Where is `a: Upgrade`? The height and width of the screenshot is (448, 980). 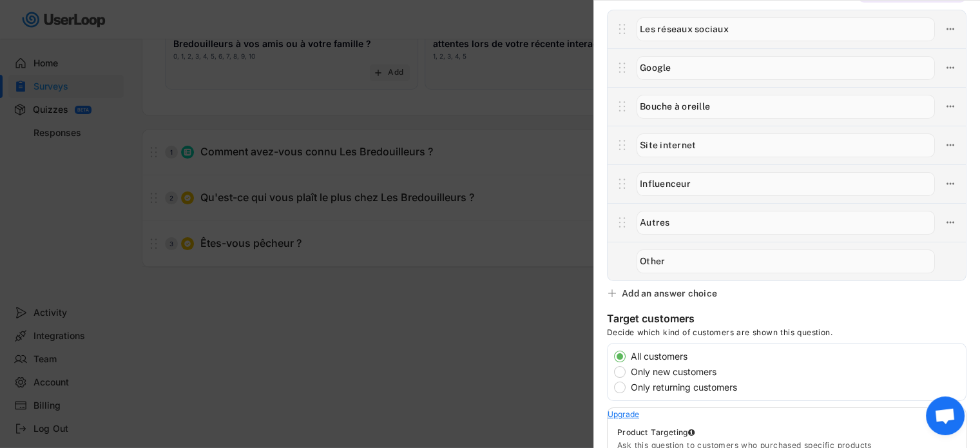 a: Upgrade is located at coordinates (627, 414).